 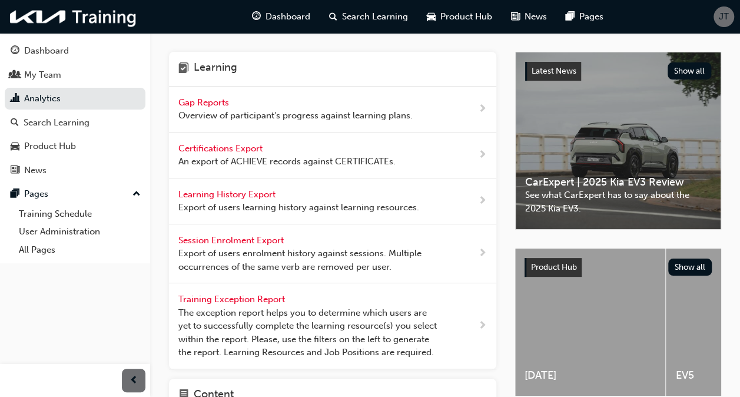 What do you see at coordinates (228, 194) in the screenshot?
I see `span: Learning History Export` at bounding box center [228, 194].